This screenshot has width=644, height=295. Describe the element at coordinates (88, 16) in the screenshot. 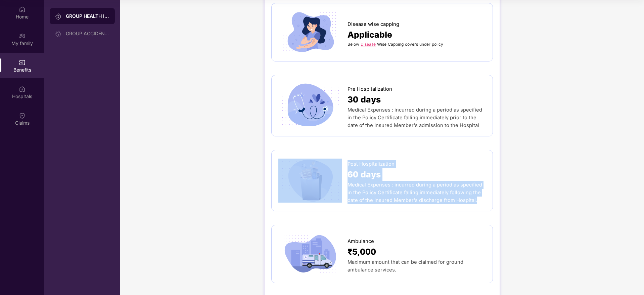

I see `div: GROUP HEALTH INSURANCE` at that location.